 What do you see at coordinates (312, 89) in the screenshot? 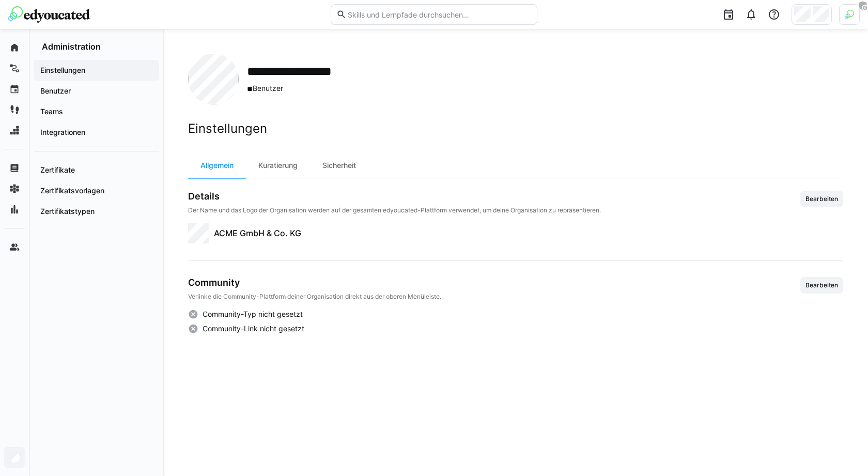
I see `span: Benutzer` at bounding box center [312, 89].